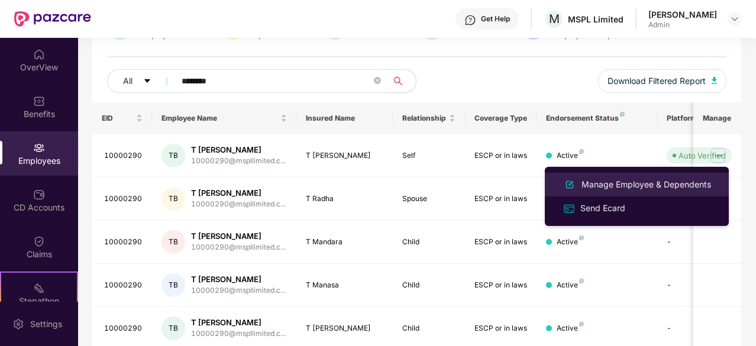 The width and height of the screenshot is (756, 346). What do you see at coordinates (501, 118) in the screenshot?
I see `th: Coverage Type` at bounding box center [501, 118].